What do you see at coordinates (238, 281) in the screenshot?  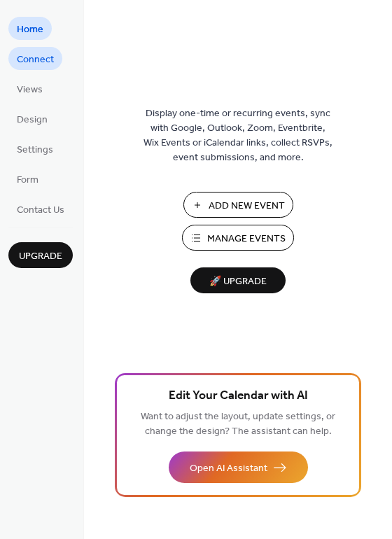 I see `span: 🚀 Upgrade` at bounding box center [238, 281].